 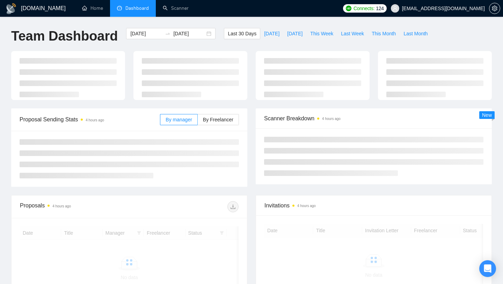 What do you see at coordinates (488, 268) in the screenshot?
I see `div: Open Intercom Messenger` at bounding box center [488, 268].